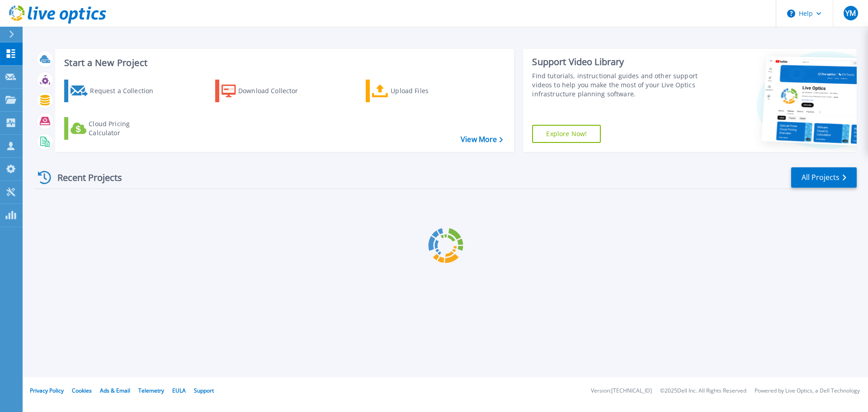  I want to click on h3: Start a New Project, so click(284, 63).